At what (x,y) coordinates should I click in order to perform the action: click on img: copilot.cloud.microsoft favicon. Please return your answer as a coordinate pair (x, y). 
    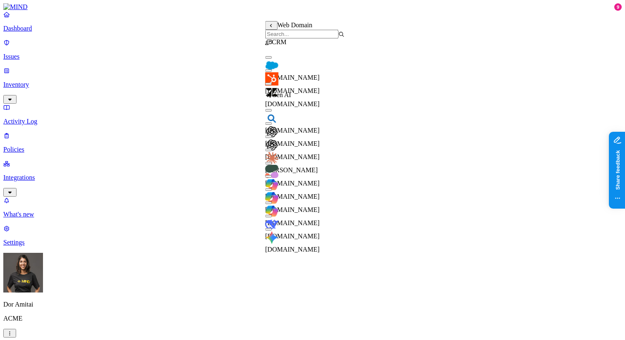
    Looking at the image, I should click on (272, 185).